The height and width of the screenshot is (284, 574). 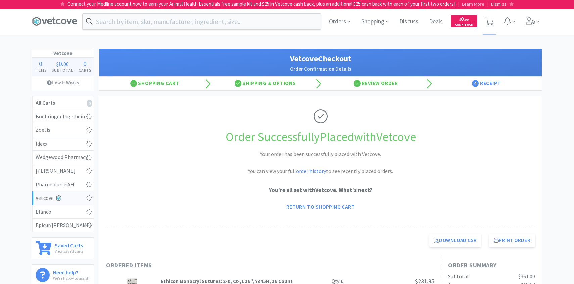 What do you see at coordinates (207, 266) in the screenshot?
I see `h1: Ordered Items` at bounding box center [207, 266].